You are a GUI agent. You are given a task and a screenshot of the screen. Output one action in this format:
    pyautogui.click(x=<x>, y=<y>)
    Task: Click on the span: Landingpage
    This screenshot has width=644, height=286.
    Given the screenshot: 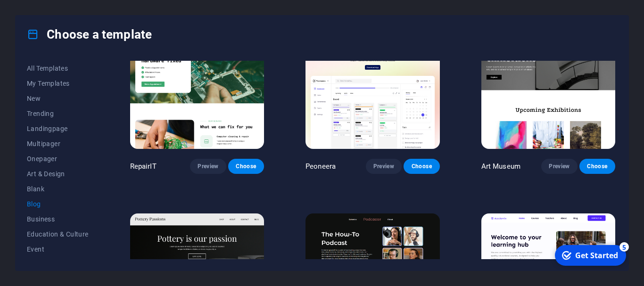 What is the action you would take?
    pyautogui.click(x=57, y=128)
    